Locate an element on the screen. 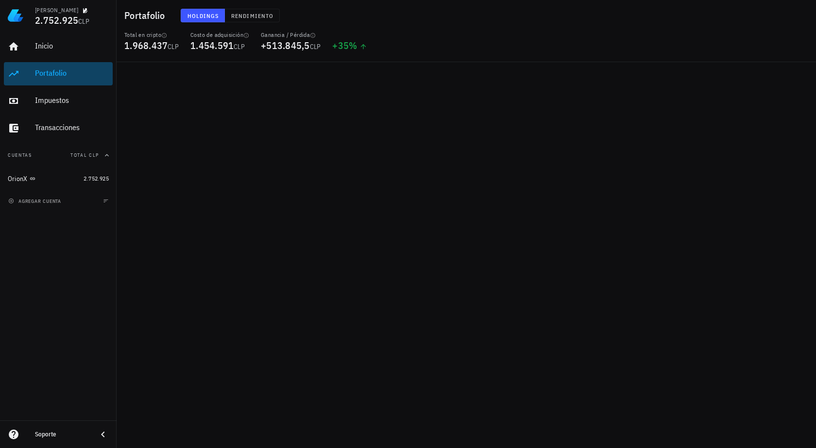 The height and width of the screenshot is (448, 816). div: Inicio is located at coordinates (72, 46).